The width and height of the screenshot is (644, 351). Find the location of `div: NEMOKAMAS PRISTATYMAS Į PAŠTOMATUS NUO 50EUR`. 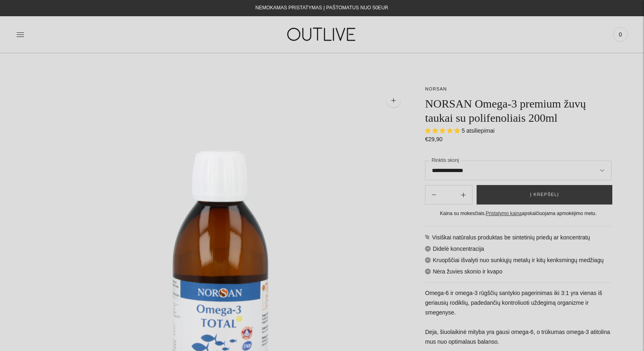

div: NEMOKAMAS PRISTATYMAS Į PAŠTOMATUS NUO 50EUR is located at coordinates (322, 8).